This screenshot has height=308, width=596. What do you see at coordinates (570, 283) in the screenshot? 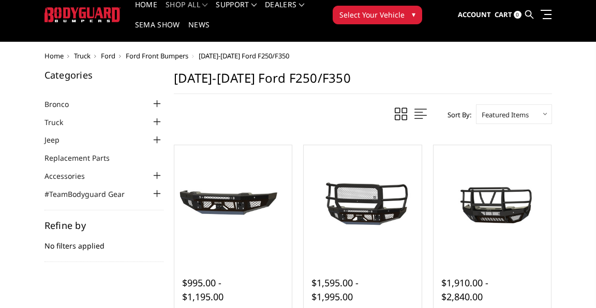
I see `div: Chat Widget` at bounding box center [570, 283].